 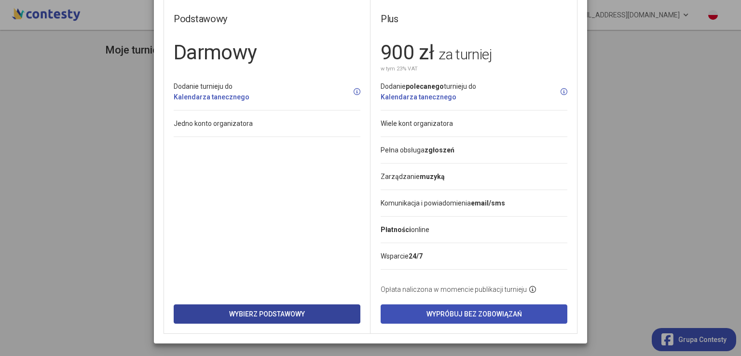 What do you see at coordinates (267, 19) in the screenshot?
I see `h4: Podstawowy` at bounding box center [267, 19].